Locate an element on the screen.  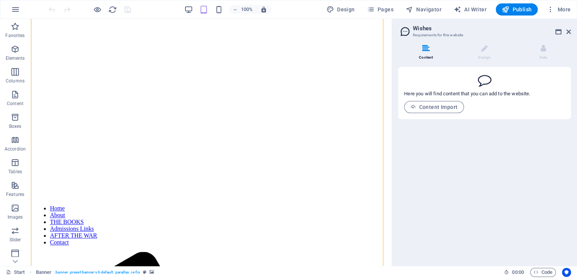
p: Slider is located at coordinates (15, 240).